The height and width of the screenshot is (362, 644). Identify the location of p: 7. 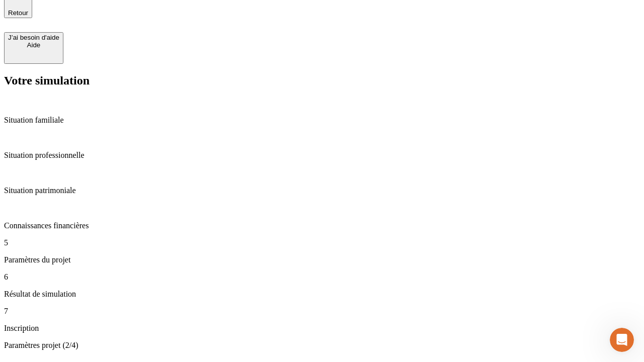
(322, 311).